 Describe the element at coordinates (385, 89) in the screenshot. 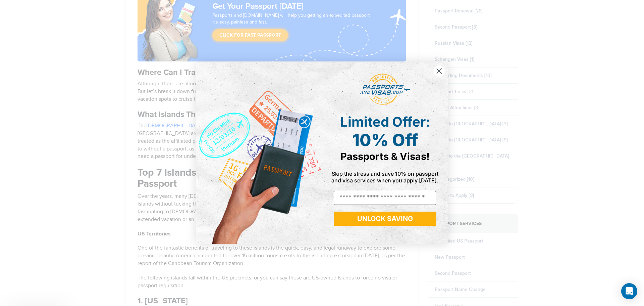

I see `img: passports and visas` at that location.